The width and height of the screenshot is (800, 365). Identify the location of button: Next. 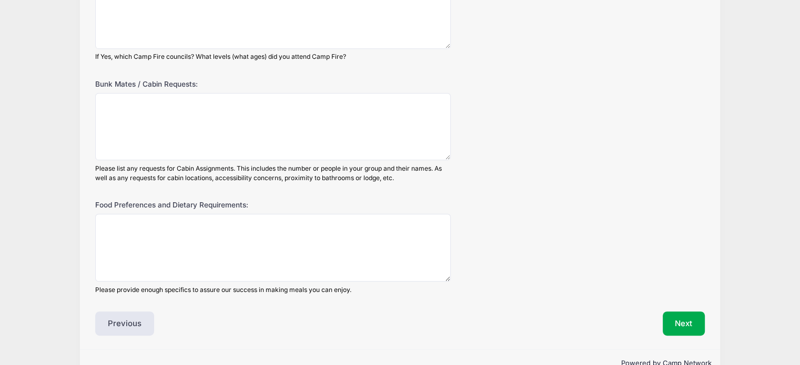
(684, 324).